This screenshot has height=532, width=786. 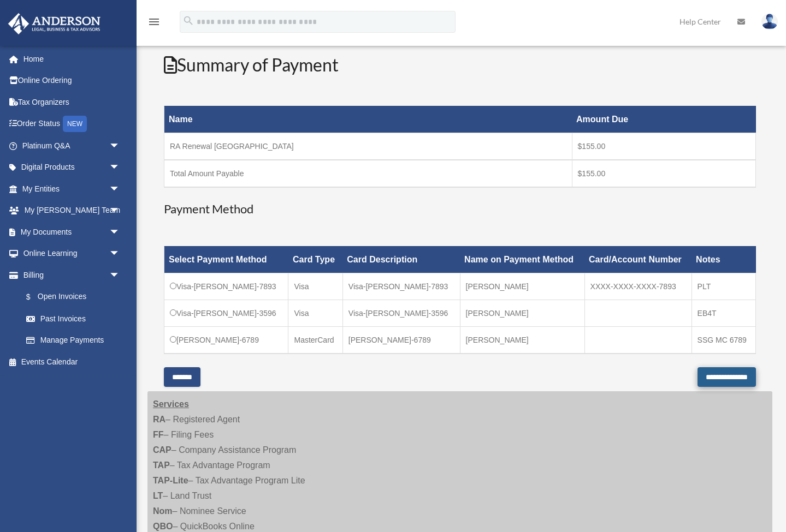 What do you see at coordinates (72, 232) in the screenshot?
I see `a: My Documentsarrow_drop_down` at bounding box center [72, 232].